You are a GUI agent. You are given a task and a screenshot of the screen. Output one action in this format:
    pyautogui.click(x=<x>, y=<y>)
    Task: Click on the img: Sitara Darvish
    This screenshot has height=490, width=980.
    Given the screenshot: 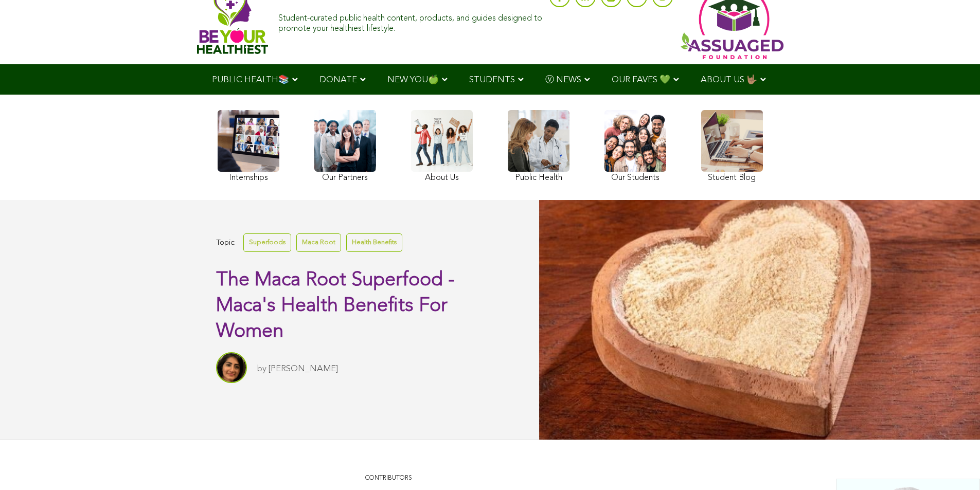 What is the action you would take?
    pyautogui.click(x=231, y=368)
    